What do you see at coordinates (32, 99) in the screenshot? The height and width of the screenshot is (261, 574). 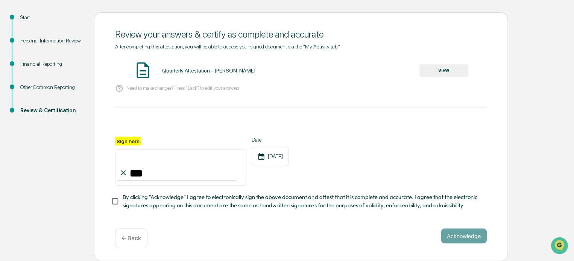 I see `span: Preclearance` at bounding box center [32, 99].